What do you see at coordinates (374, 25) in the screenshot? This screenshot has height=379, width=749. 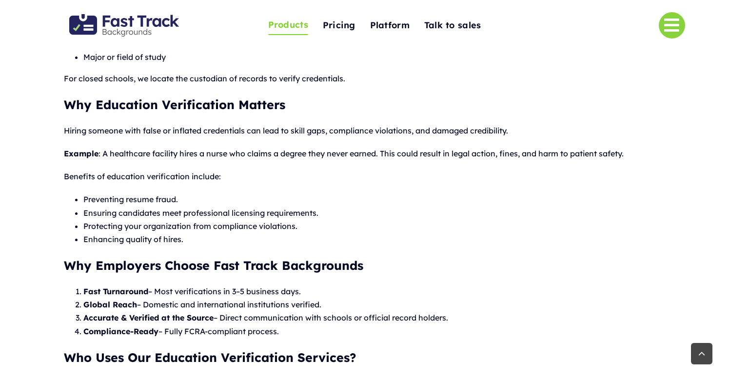 I see `nav: One Page` at bounding box center [374, 25].